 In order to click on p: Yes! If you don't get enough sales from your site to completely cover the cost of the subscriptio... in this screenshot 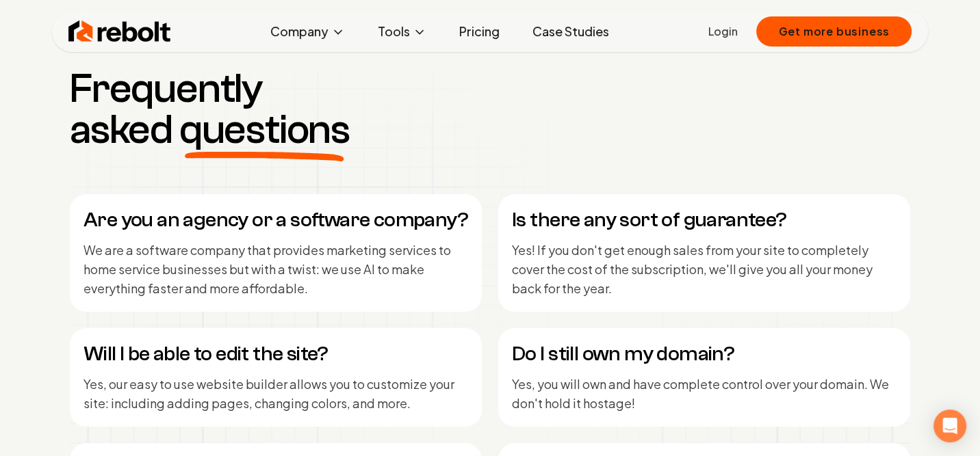, I will do `click(704, 269)`.